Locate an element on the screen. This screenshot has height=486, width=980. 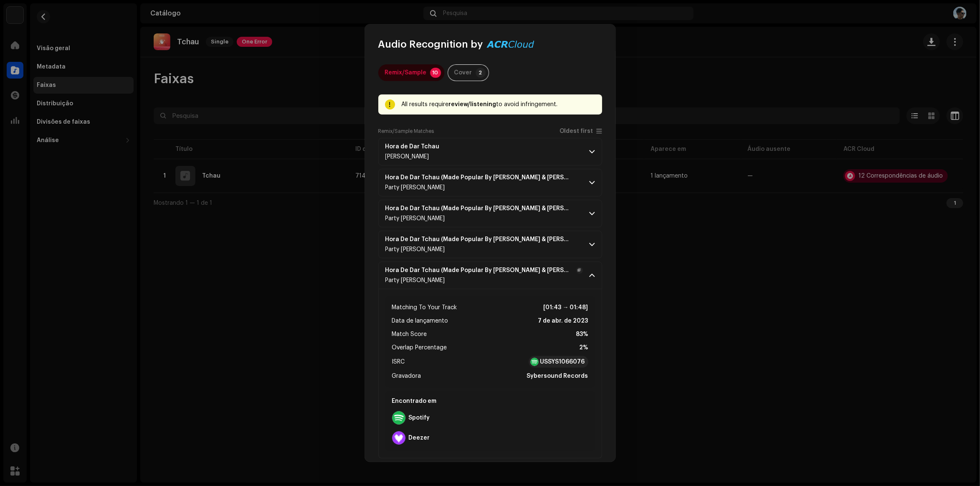
span: Match Score is located at coordinates (410, 334).